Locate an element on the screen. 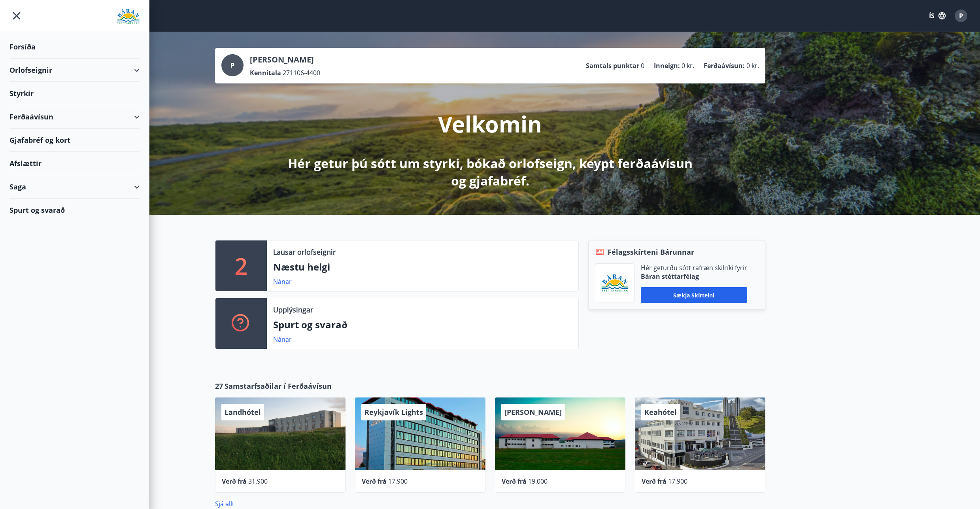 The image size is (980, 509). p: Spurt og svarað is located at coordinates (423, 325).